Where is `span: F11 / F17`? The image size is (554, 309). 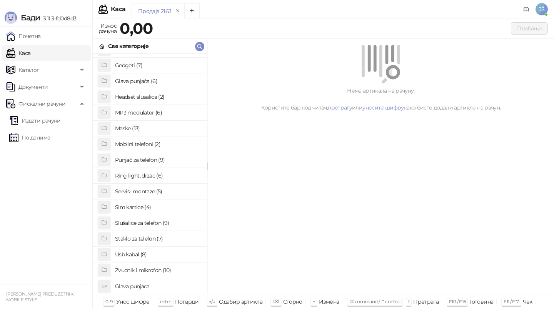 span: F11 / F17 is located at coordinates (511, 302).